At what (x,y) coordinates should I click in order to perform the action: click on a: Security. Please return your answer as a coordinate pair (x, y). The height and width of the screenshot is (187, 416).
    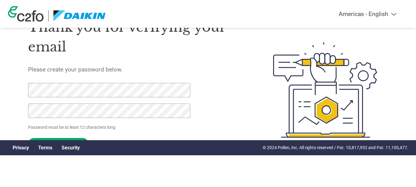
    Looking at the image, I should click on (70, 147).